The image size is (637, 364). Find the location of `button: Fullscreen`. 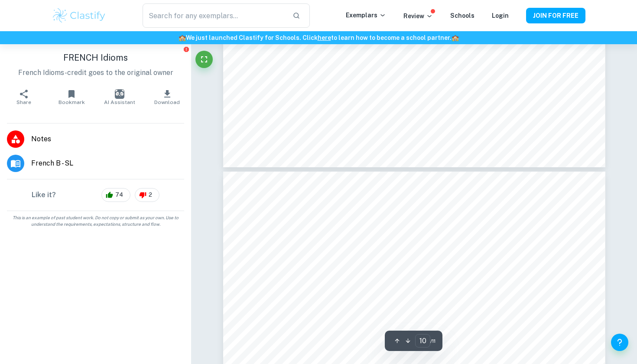

button: Fullscreen is located at coordinates (204, 59).